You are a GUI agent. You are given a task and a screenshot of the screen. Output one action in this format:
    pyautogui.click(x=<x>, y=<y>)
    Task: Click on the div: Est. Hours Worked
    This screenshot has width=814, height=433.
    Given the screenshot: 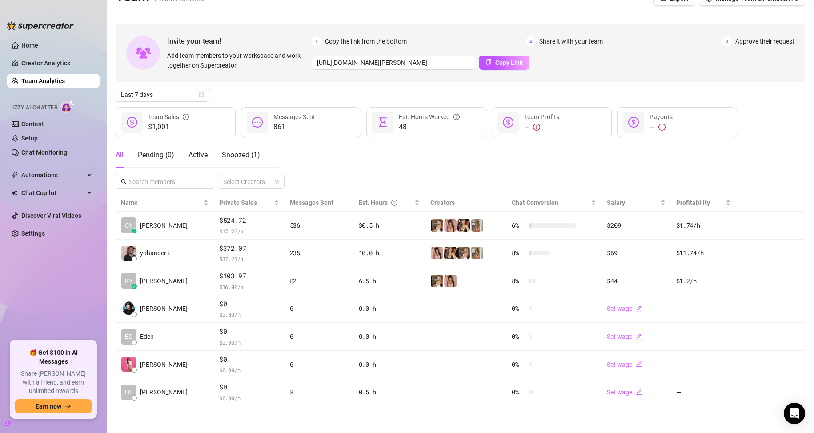 What is the action you would take?
    pyautogui.click(x=429, y=117)
    